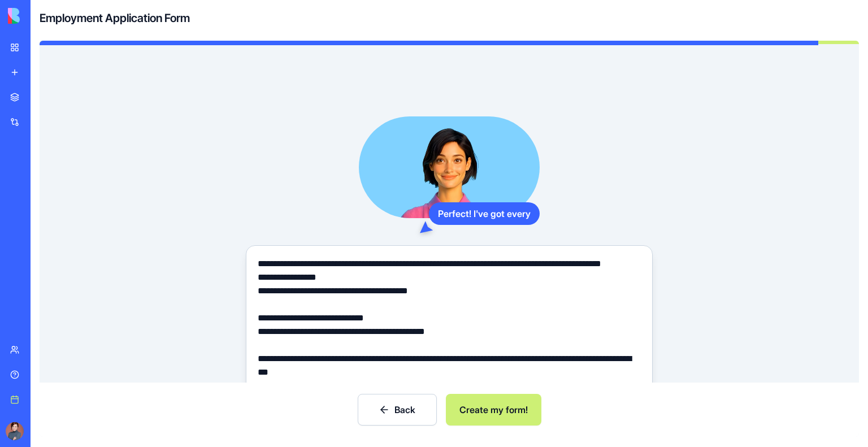 The height and width of the screenshot is (447, 868). What do you see at coordinates (114, 18) in the screenshot?
I see `h4: Employment Application Form` at bounding box center [114, 18].